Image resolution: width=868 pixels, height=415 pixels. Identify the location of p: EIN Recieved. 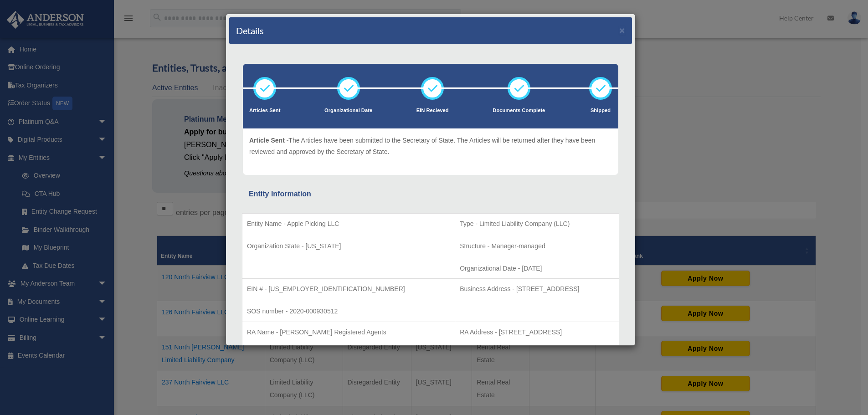
(432, 111).